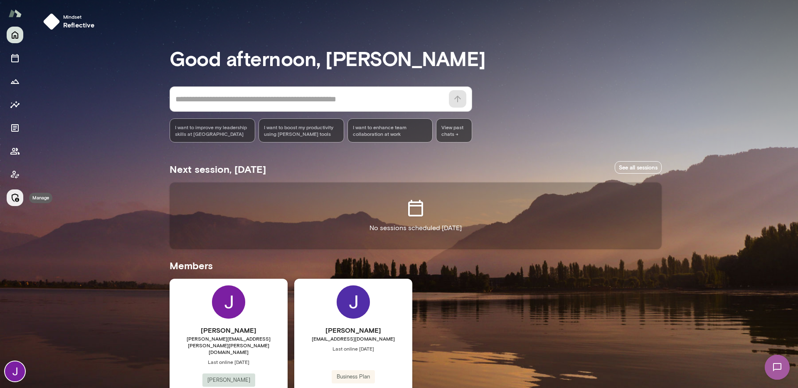 This screenshot has width=798, height=388. I want to click on button: Growth Plan, so click(15, 81).